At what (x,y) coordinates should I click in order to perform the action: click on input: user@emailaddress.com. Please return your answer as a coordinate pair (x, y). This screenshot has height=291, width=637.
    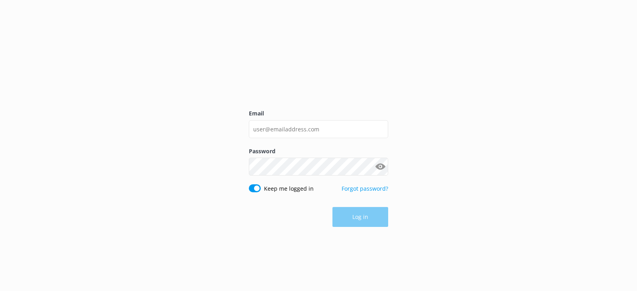
    Looking at the image, I should click on (318, 129).